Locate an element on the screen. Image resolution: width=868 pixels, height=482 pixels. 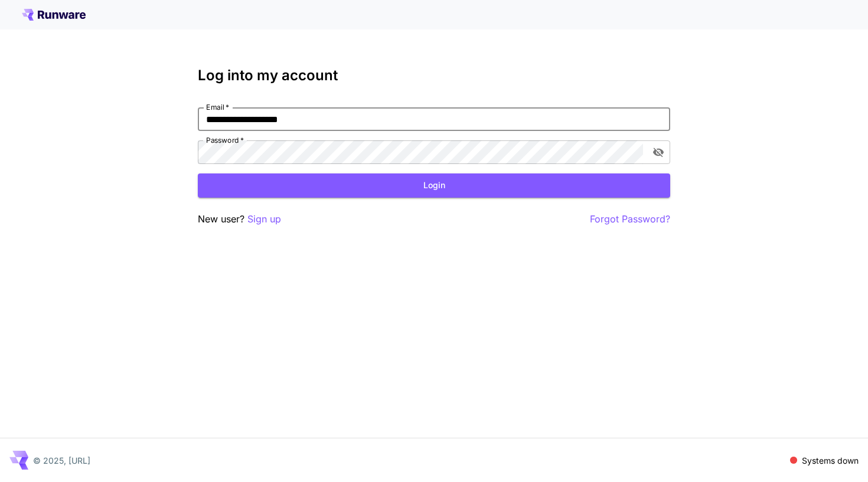
button: Sign up is located at coordinates (264, 219).